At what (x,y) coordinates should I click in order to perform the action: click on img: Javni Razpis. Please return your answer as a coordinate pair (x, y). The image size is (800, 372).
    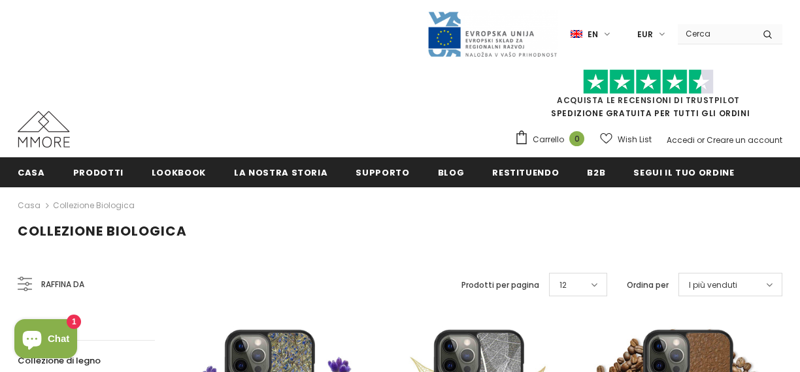
    Looking at the image, I should click on (492, 34).